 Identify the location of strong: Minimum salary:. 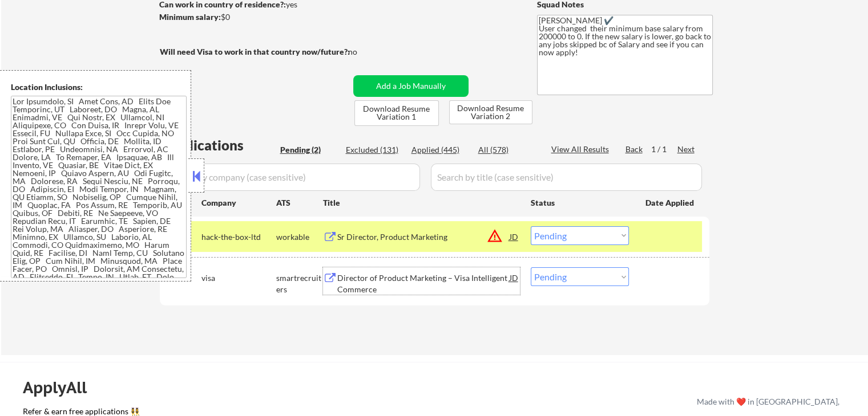
(190, 16).